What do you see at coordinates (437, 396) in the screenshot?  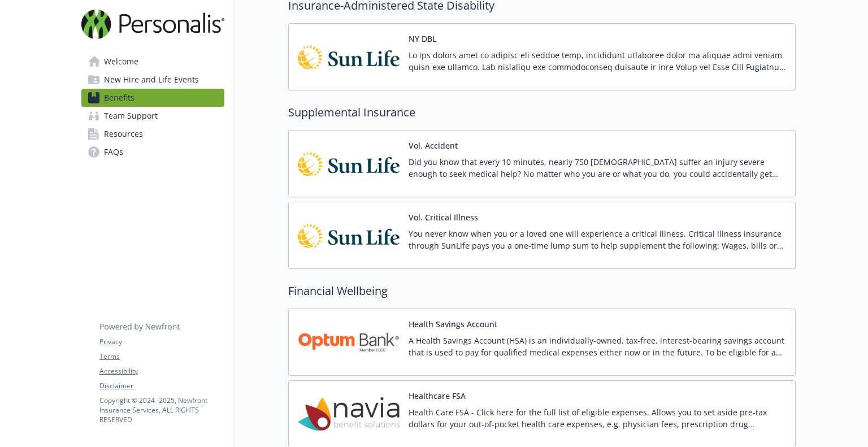 I see `button: Healthcare FSA` at bounding box center [437, 396].